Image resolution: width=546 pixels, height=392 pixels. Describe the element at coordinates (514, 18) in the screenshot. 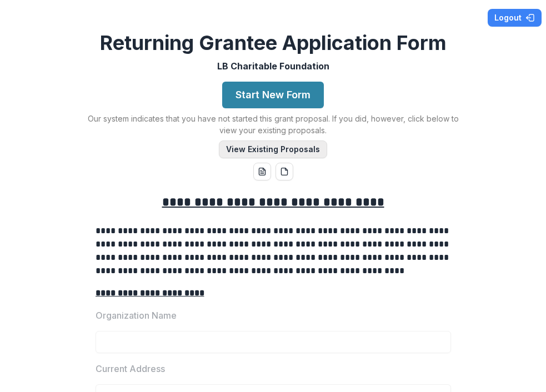

I see `button: Logout` at that location.